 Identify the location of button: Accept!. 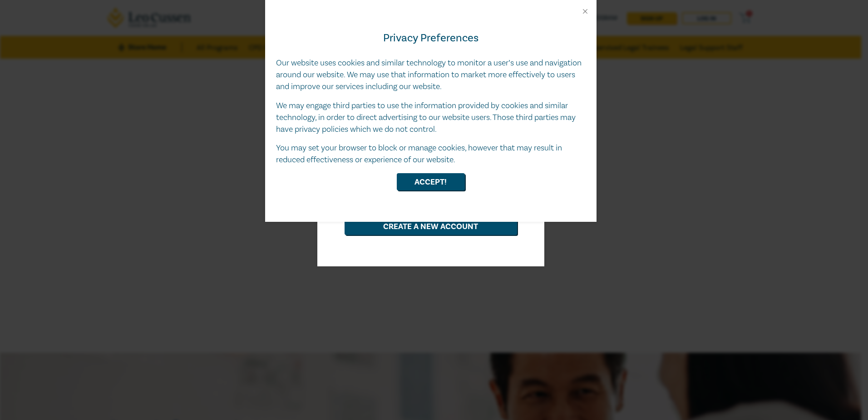
(431, 182).